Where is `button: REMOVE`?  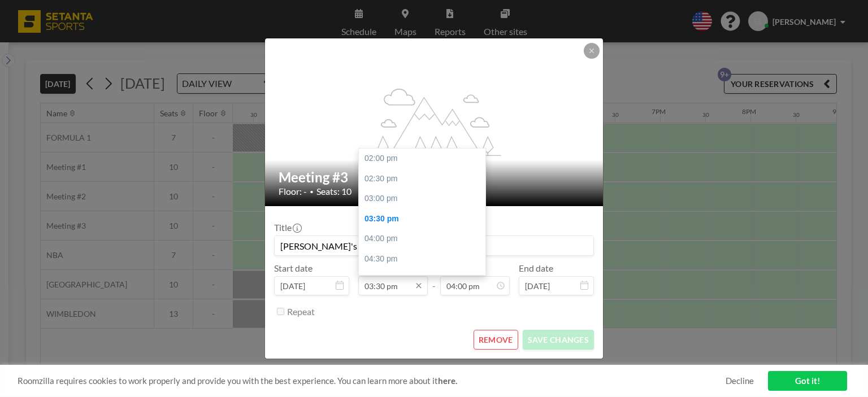
button: REMOVE is located at coordinates (496, 339).